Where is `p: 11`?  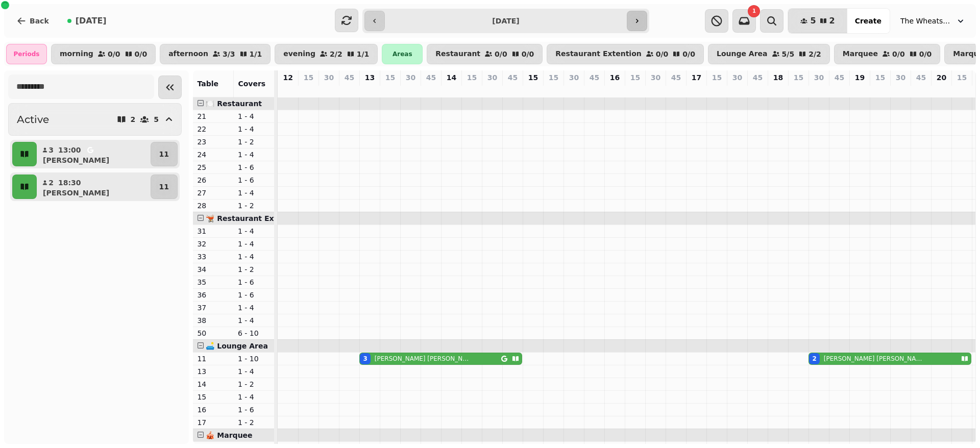
p: 11 is located at coordinates (213, 359).